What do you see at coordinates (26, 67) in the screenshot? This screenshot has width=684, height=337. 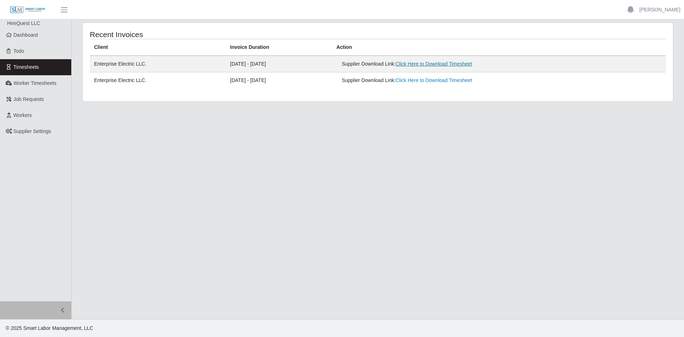 I see `span: Timesheets` at bounding box center [26, 67].